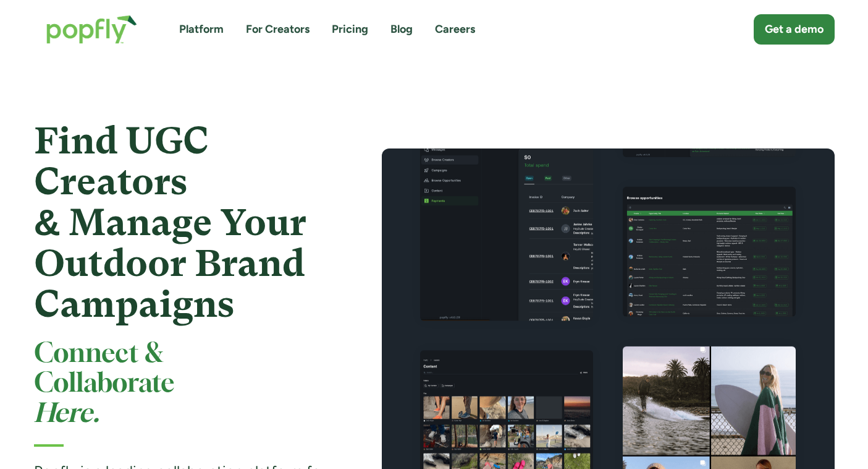 The height and width of the screenshot is (469, 868). Describe the element at coordinates (67, 414) in the screenshot. I see `em: Here.` at that location.